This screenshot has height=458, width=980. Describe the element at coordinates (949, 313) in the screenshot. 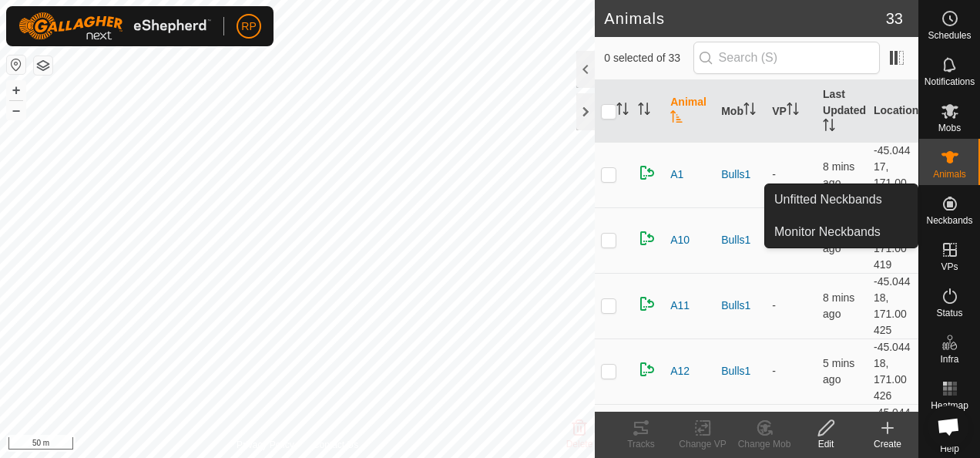

I see `span: Status` at that location.